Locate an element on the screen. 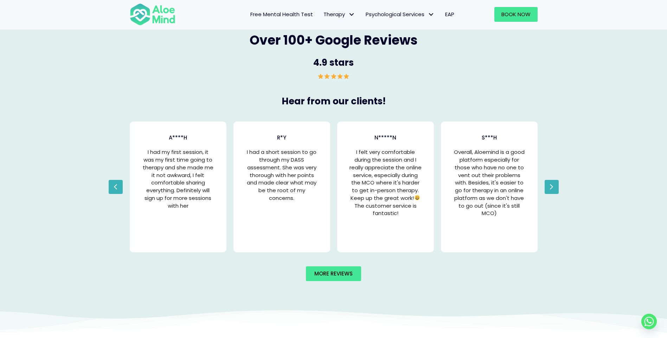 This screenshot has height=338, width=667. a: Free Mental Health Test is located at coordinates (282, 14).